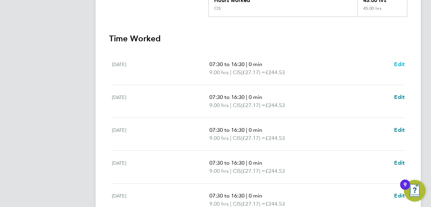 This screenshot has width=431, height=207. What do you see at coordinates (405, 189) in the screenshot?
I see `div: 9` at bounding box center [405, 189].